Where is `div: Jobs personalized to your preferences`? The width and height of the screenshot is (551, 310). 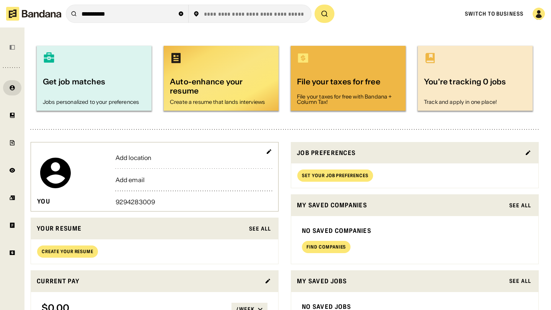
div: Jobs personalized to your preferences is located at coordinates (94, 102).